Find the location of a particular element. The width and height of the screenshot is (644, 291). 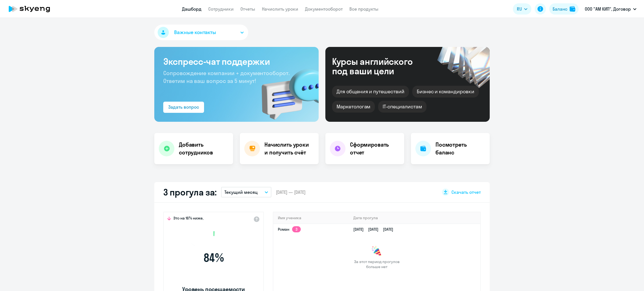

span: 84 % is located at coordinates (214, 258).